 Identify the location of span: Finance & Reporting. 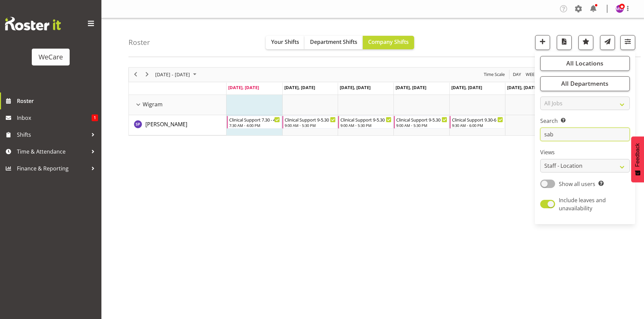
(52, 169).